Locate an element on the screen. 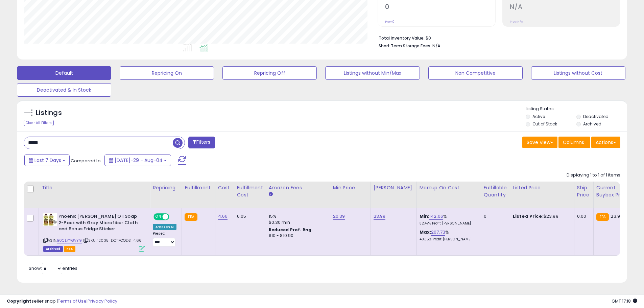 The height and width of the screenshot is (308, 644). button: Repricing On is located at coordinates (167, 73).